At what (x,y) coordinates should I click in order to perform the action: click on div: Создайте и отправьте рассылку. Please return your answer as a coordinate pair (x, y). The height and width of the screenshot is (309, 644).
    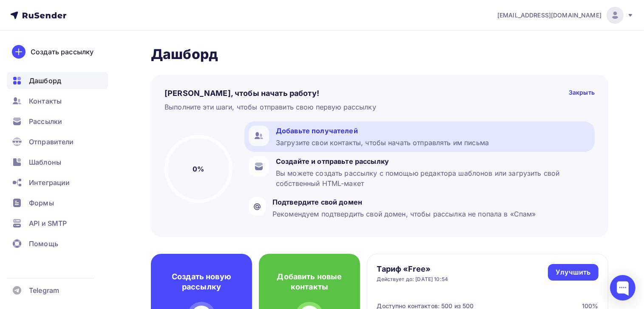
    Looking at the image, I should click on (433, 161).